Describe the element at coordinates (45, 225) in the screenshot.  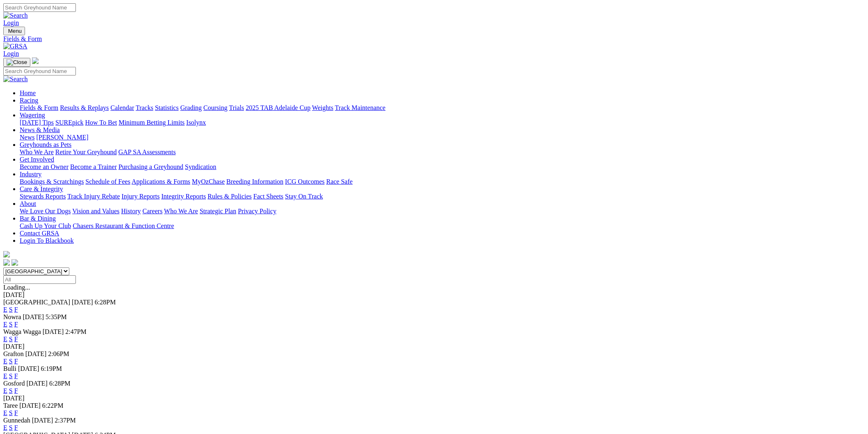
I see `a: Cash Up Your Club` at that location.